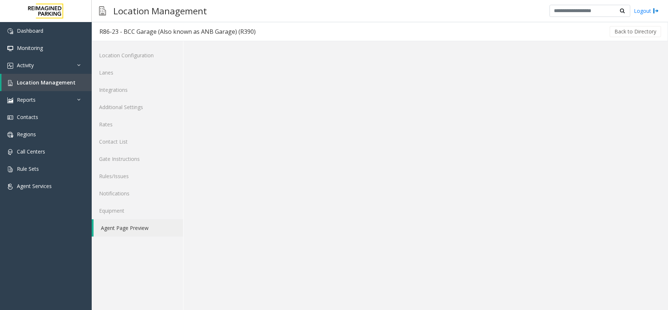  What do you see at coordinates (28, 168) in the screenshot?
I see `span: Rule Sets` at bounding box center [28, 168].